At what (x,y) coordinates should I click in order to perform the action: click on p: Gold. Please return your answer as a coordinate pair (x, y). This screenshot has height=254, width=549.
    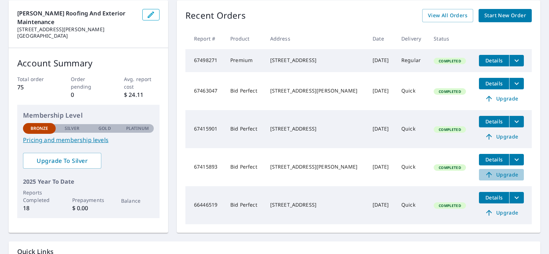
    Looking at the image, I should click on (104, 129).